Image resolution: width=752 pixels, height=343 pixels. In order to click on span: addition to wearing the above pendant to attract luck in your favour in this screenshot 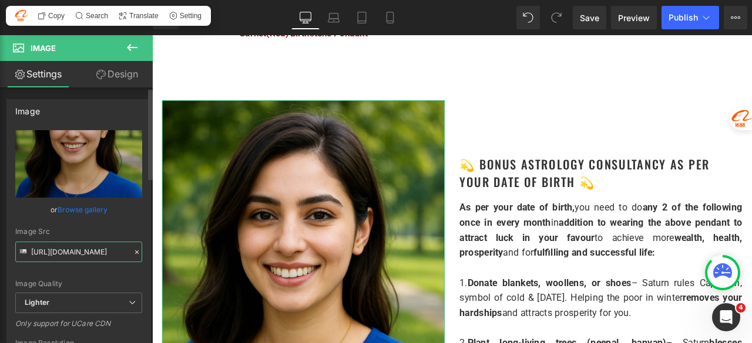, I will do `click(531, 231)`.